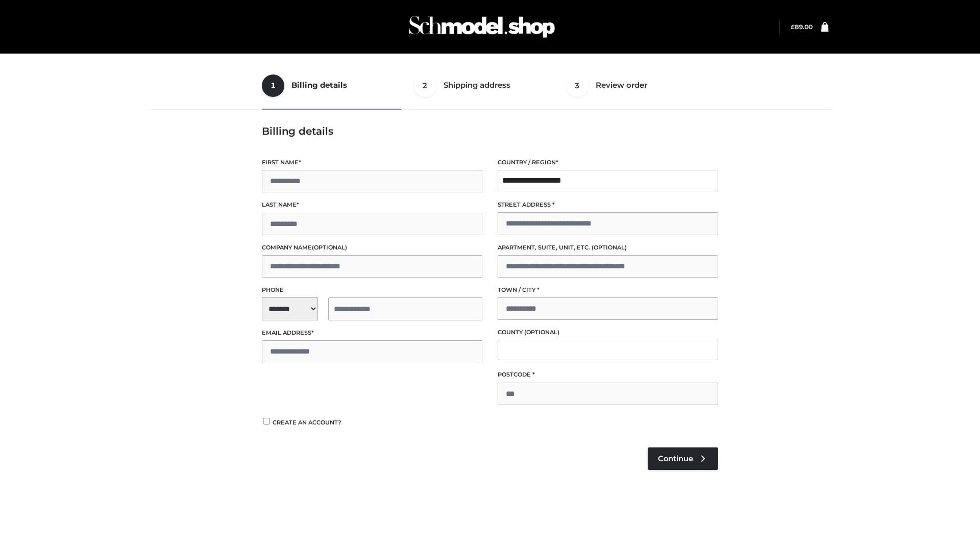 The width and height of the screenshot is (980, 551). I want to click on label: Apartment, suite, unit, etc., so click(608, 248).